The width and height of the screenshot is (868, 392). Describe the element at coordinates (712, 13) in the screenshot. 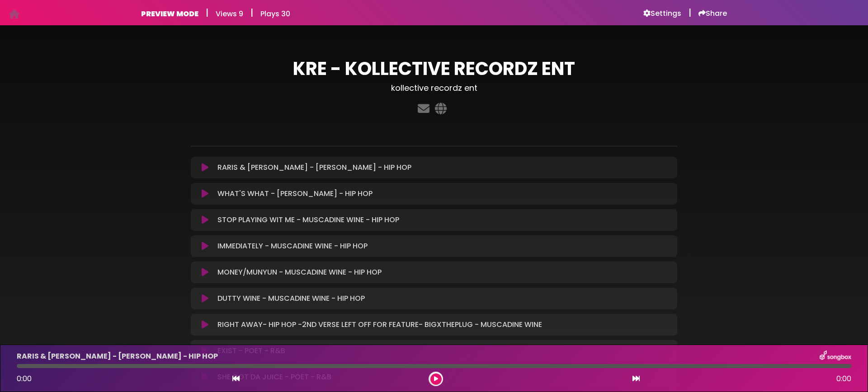

I see `a: Share` at that location.